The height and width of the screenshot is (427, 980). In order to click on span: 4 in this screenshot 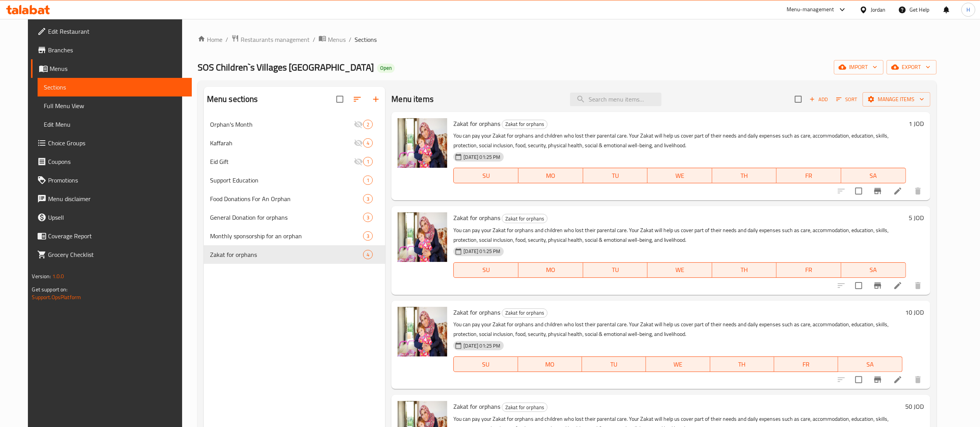, I will do `click(368, 255)`.